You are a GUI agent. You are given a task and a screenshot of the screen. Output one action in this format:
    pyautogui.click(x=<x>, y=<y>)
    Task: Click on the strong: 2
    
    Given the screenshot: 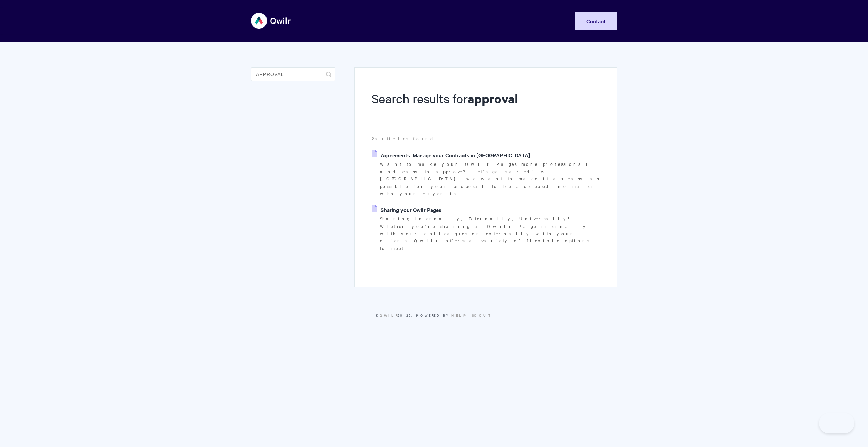 What is the action you would take?
    pyautogui.click(x=373, y=138)
    